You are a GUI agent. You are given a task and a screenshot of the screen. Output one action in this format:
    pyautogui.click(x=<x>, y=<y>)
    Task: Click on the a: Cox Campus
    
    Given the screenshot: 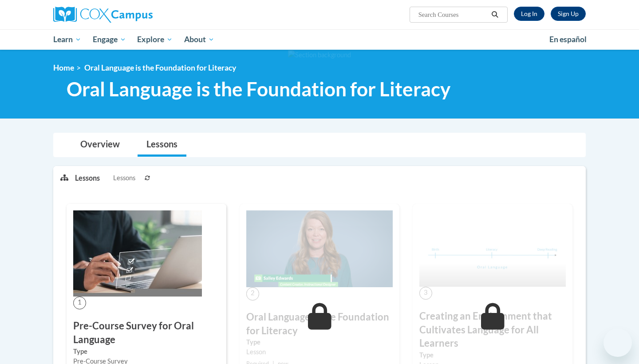 What is the action you would take?
    pyautogui.click(x=138, y=15)
    